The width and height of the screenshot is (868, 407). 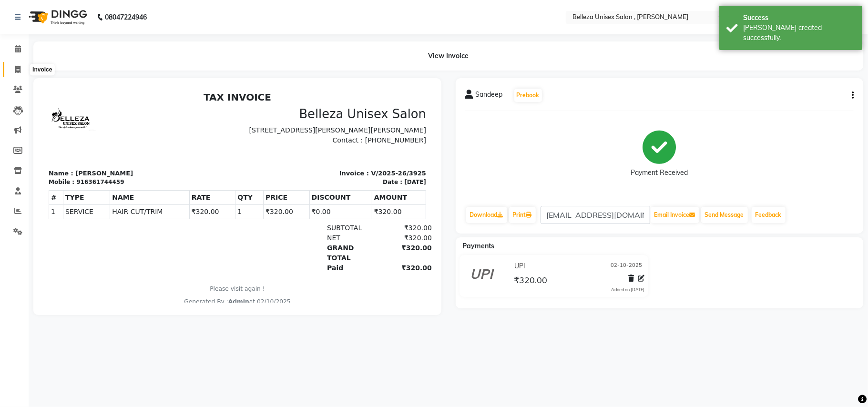 I want to click on img: logo, so click(x=57, y=17).